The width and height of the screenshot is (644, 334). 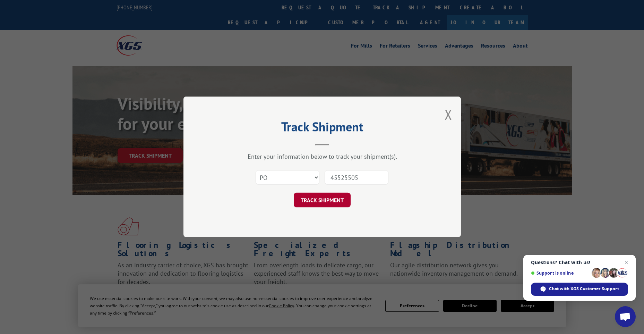 I want to click on button: Close modal, so click(x=448, y=114).